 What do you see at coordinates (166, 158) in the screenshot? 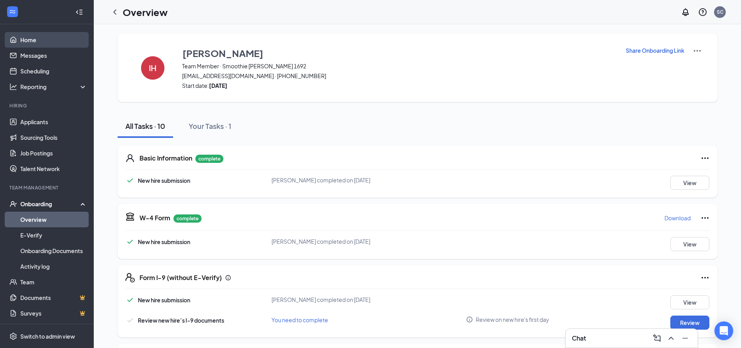
I see `h5: Basic Information` at bounding box center [166, 158].